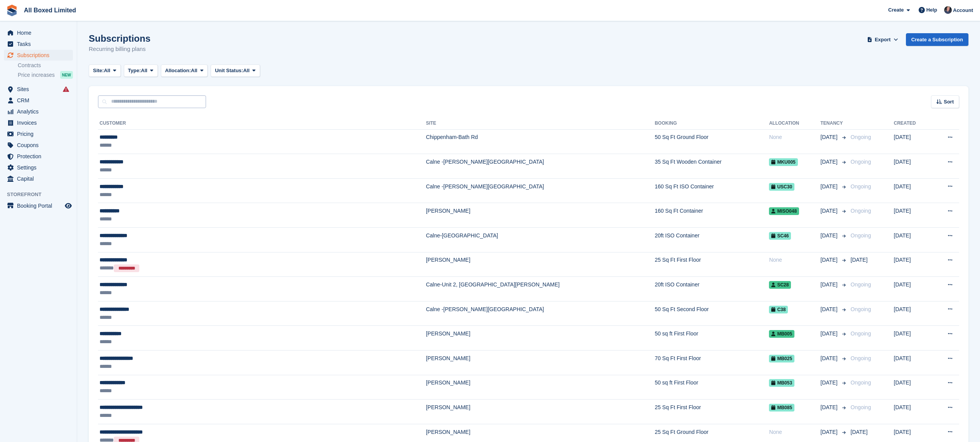  What do you see at coordinates (40, 100) in the screenshot?
I see `span: CRM` at bounding box center [40, 100].